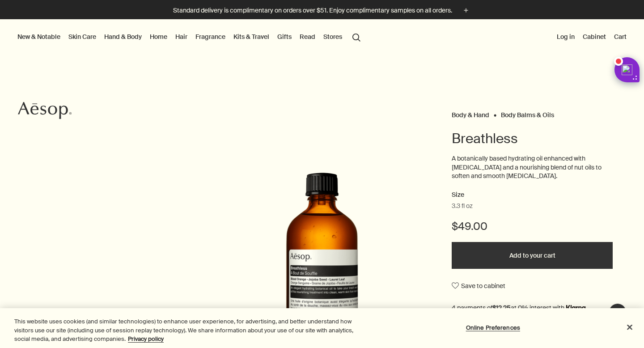  What do you see at coordinates (462, 206) in the screenshot?
I see `span: 3.3 fl oz` at bounding box center [462, 206].